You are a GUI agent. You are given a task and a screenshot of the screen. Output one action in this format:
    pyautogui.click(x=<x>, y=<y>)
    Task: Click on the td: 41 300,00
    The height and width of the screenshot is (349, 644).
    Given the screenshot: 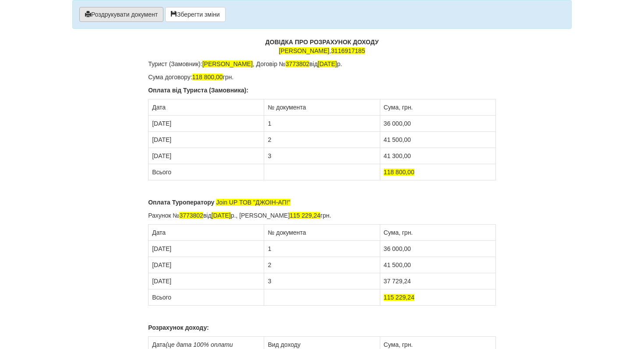 What is the action you would take?
    pyautogui.click(x=438, y=156)
    